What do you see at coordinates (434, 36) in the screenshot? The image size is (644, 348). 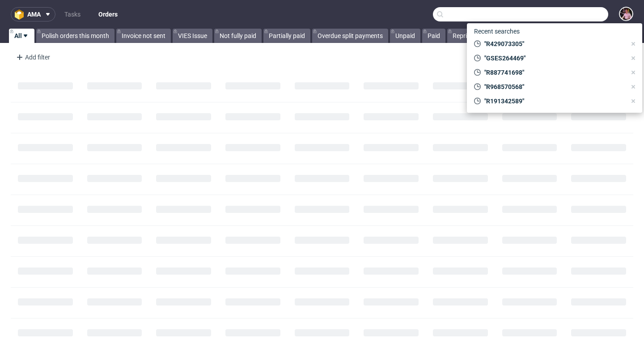 I see `a: Paid` at bounding box center [434, 36].